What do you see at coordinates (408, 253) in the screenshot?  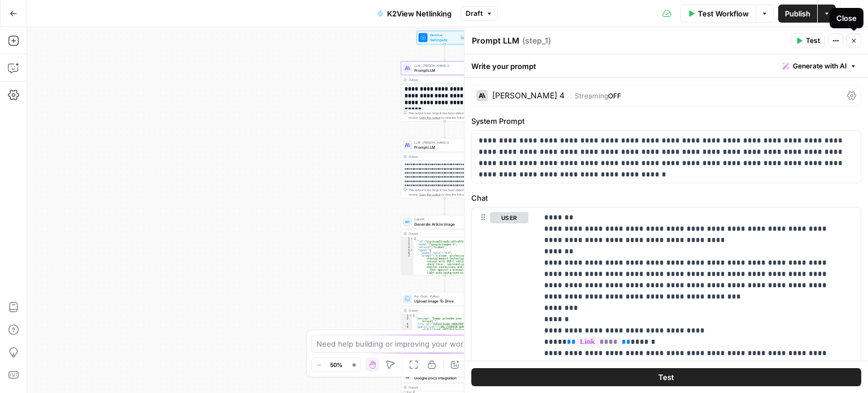 I see `div: 6` at bounding box center [408, 253].